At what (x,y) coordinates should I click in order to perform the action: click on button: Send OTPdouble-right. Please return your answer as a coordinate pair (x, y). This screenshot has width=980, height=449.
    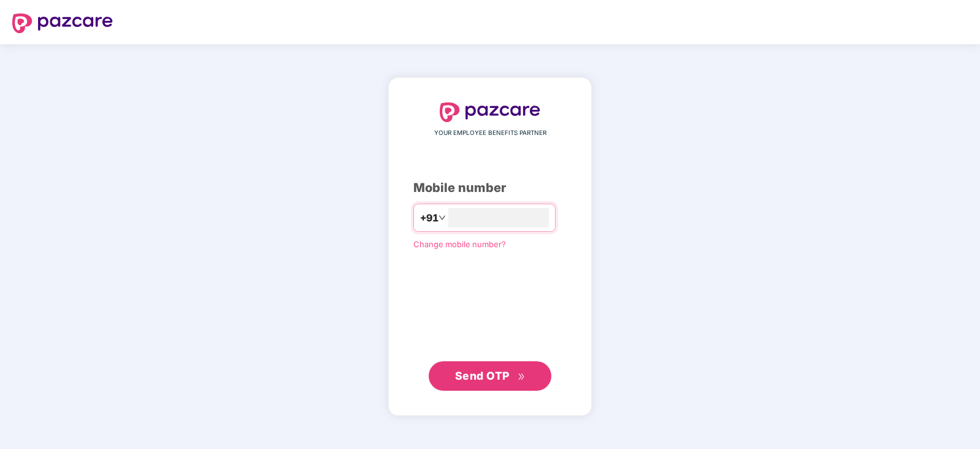
    Looking at the image, I should click on (490, 376).